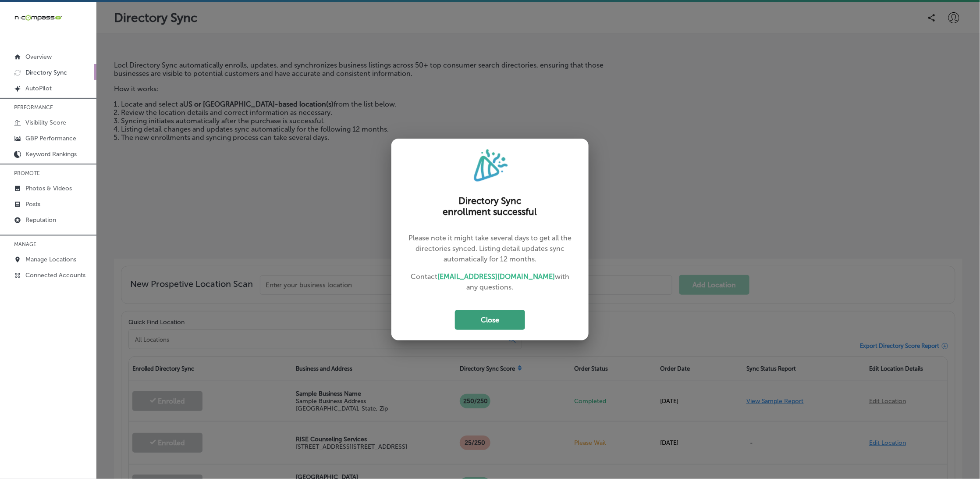  I want to click on button: Close, so click(490, 319).